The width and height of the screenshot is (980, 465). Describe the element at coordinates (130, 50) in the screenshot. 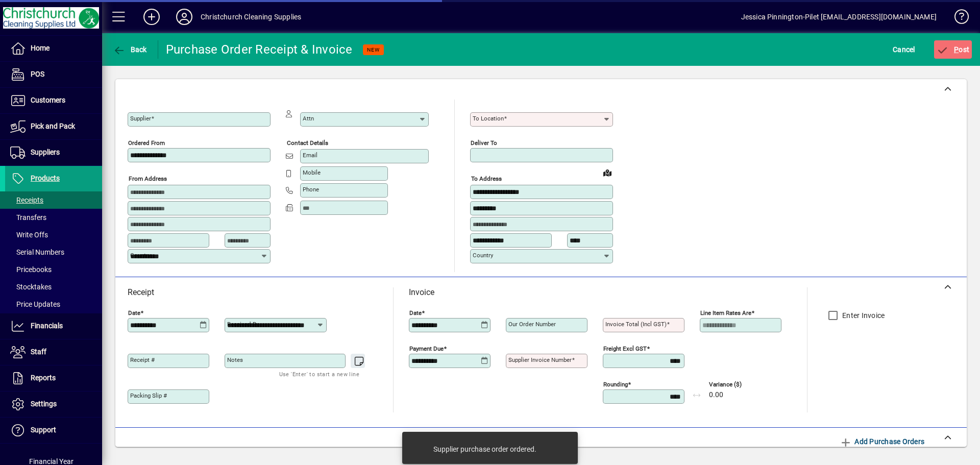

I see `span: Back` at that location.